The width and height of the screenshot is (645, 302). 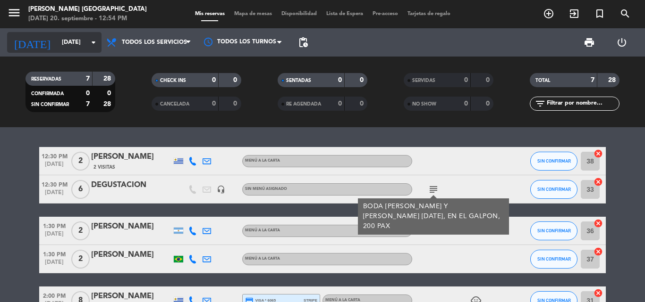 What do you see at coordinates (14, 13) in the screenshot?
I see `i: menu` at bounding box center [14, 13].